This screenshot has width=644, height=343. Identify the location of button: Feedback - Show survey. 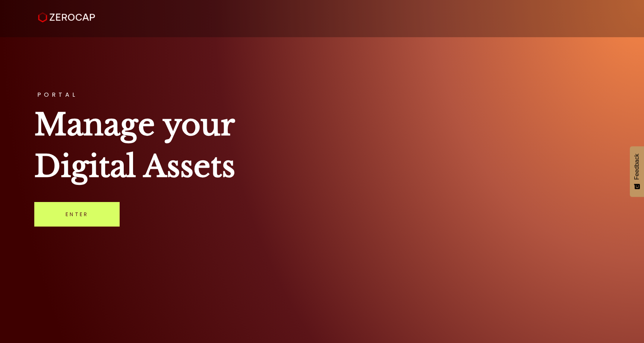
(636, 172).